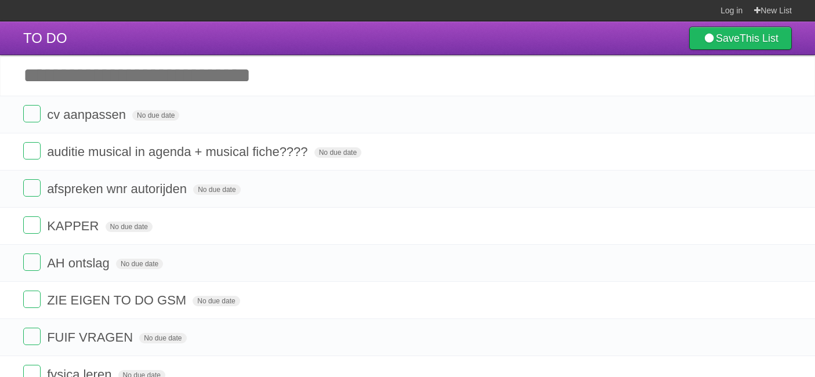 The height and width of the screenshot is (377, 815). What do you see at coordinates (74, 226) in the screenshot?
I see `span: KAPPER` at bounding box center [74, 226].